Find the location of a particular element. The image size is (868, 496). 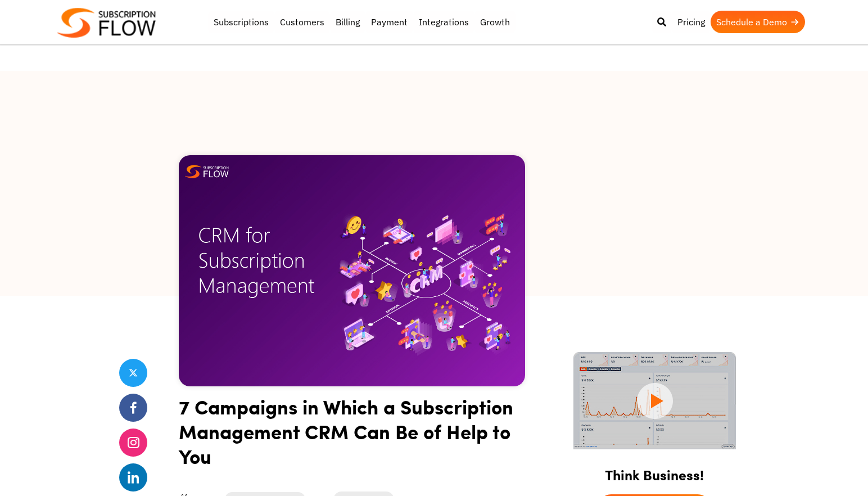

img: 7 Campaigns in Which a Subscription Management CRM Can Be of Help to You is located at coordinates (352, 271).